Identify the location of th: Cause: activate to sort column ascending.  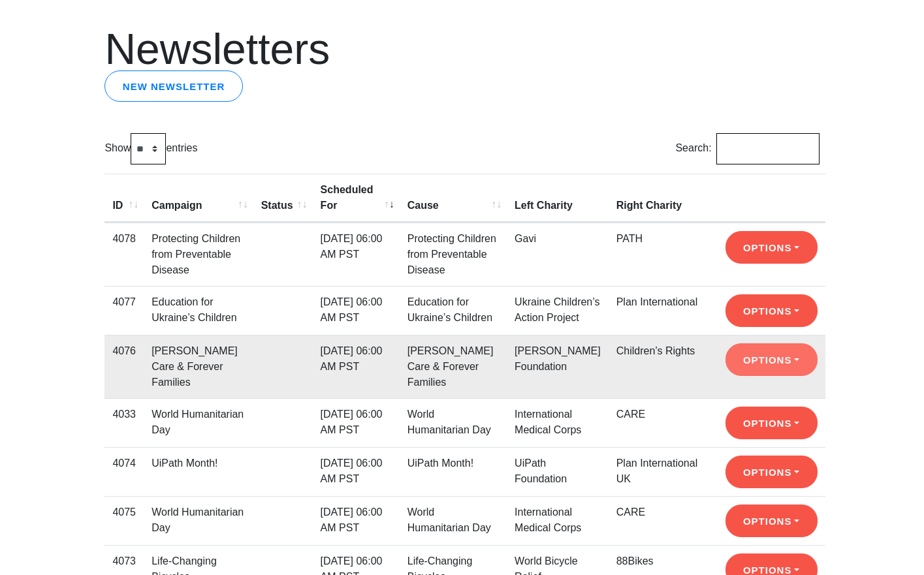
(453, 198).